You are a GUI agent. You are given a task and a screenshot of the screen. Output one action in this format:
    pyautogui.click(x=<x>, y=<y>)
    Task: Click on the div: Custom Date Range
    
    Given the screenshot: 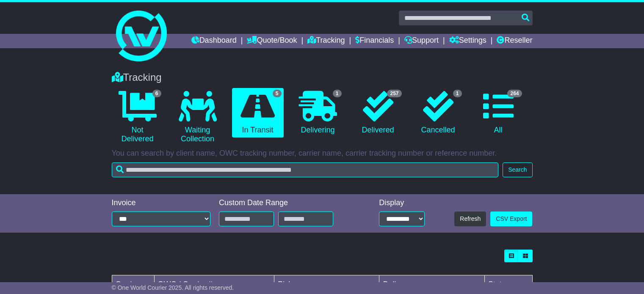 What is the action you would take?
    pyautogui.click(x=286, y=203)
    